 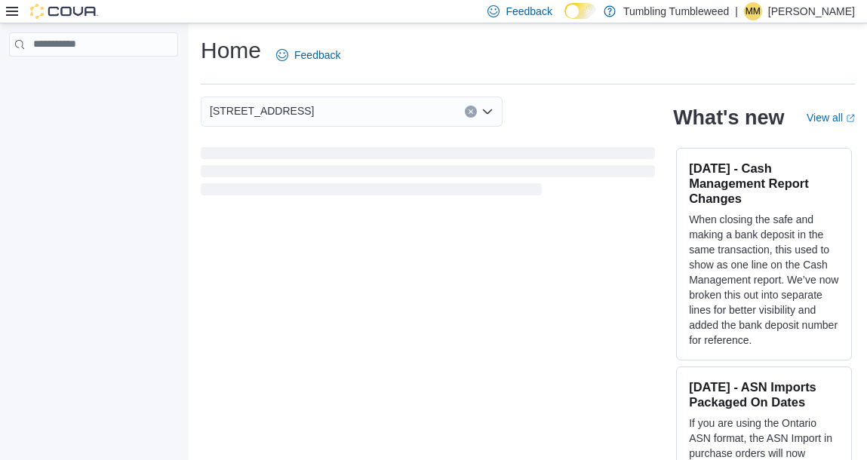 What do you see at coordinates (676, 11) in the screenshot?
I see `p: Tumbling Tumbleweed` at bounding box center [676, 11].